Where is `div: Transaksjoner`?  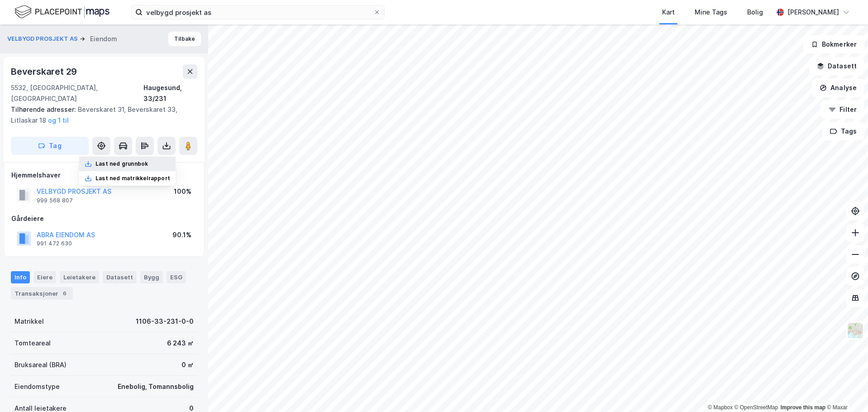
div: Transaksjoner is located at coordinates (41, 294).